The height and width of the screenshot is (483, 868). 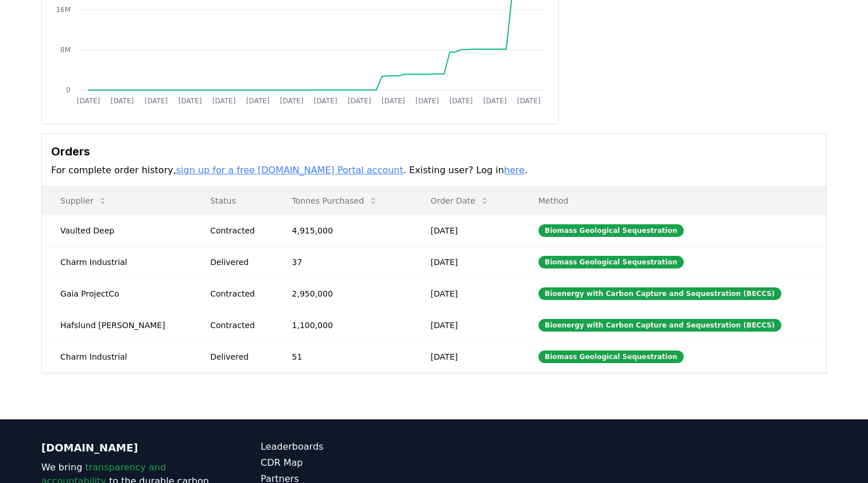 What do you see at coordinates (343, 261) in the screenshot?
I see `td: 37` at bounding box center [343, 261].